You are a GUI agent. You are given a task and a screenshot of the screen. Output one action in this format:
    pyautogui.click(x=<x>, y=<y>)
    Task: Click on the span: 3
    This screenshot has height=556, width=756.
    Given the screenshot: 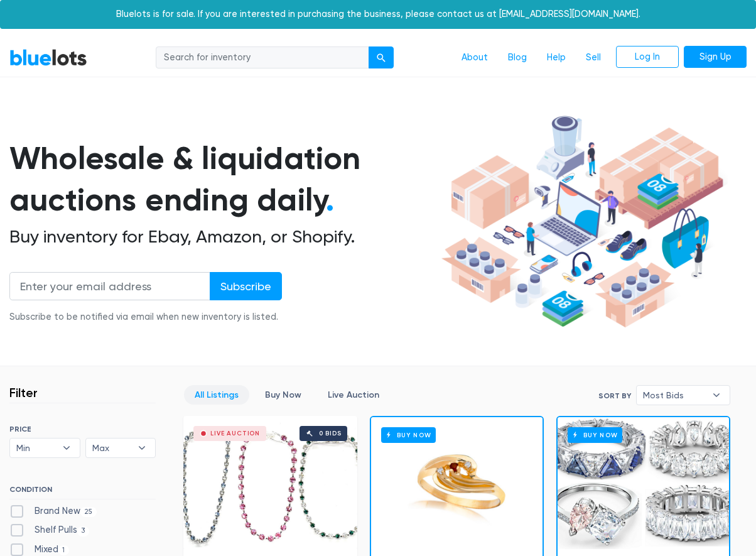 What is the action you would take?
    pyautogui.click(x=83, y=531)
    